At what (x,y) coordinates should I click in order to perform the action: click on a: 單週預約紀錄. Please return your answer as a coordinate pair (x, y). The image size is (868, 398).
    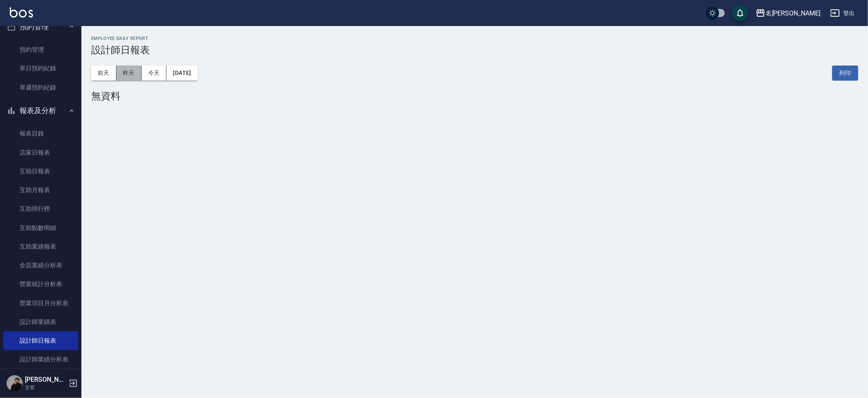
    Looking at the image, I should click on (40, 87).